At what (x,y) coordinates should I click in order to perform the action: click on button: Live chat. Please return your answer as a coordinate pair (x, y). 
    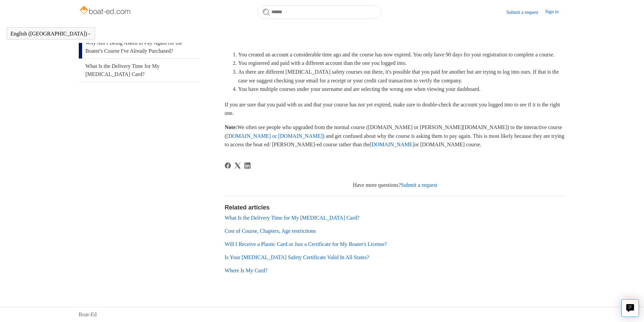
    Looking at the image, I should click on (630, 308).